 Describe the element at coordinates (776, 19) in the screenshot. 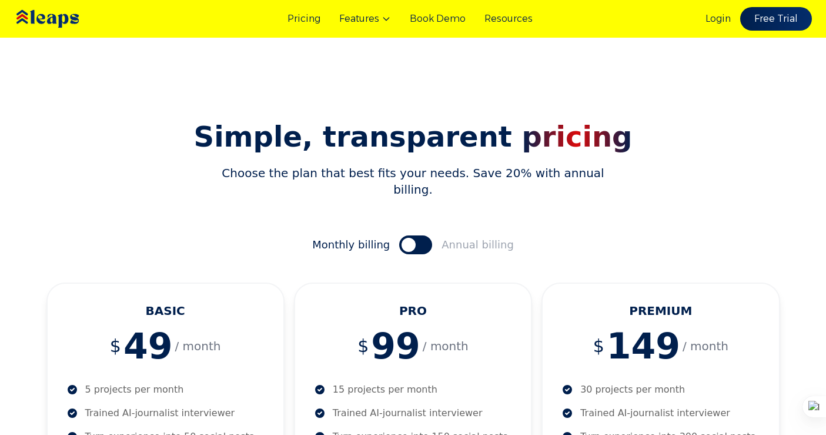

I see `a: Free Trial` at that location.